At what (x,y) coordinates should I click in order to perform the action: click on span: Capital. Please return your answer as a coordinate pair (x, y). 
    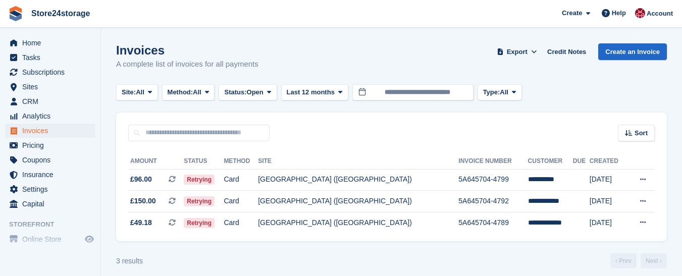
    Looking at the image, I should click on (53, 204).